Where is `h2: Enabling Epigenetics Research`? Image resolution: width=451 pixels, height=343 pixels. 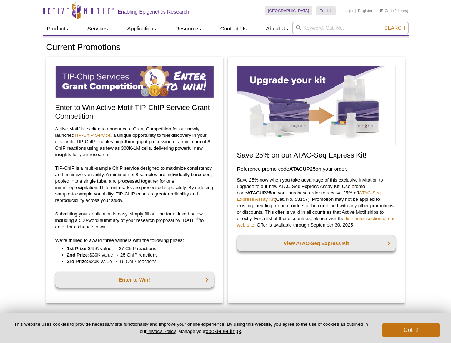
h2: Enabling Epigenetics Research is located at coordinates (153, 12).